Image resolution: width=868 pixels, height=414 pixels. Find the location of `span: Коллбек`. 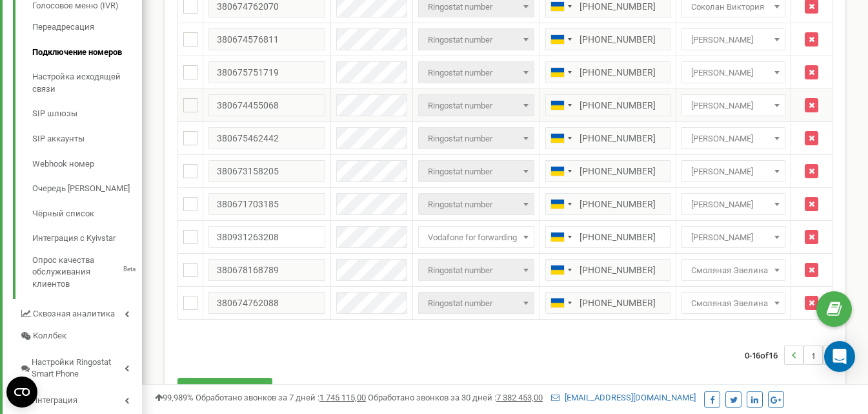

span: Коллбек is located at coordinates (50, 336).